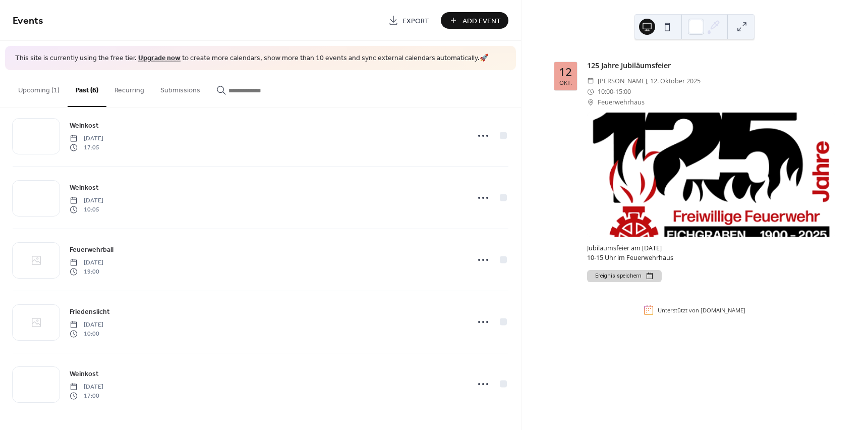 Image resolution: width=868 pixels, height=430 pixels. I want to click on button: Add Event, so click(474, 20).